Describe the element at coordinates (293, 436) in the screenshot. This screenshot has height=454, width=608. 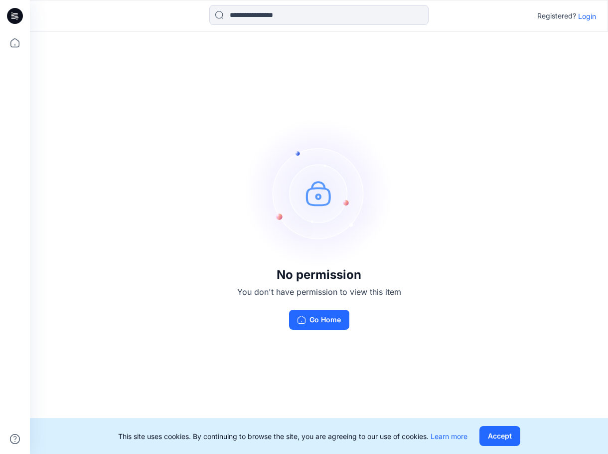
I see `p: This site uses cookies. By continuing to browse the site, you are agreeing to our use of cookies.` at that location.